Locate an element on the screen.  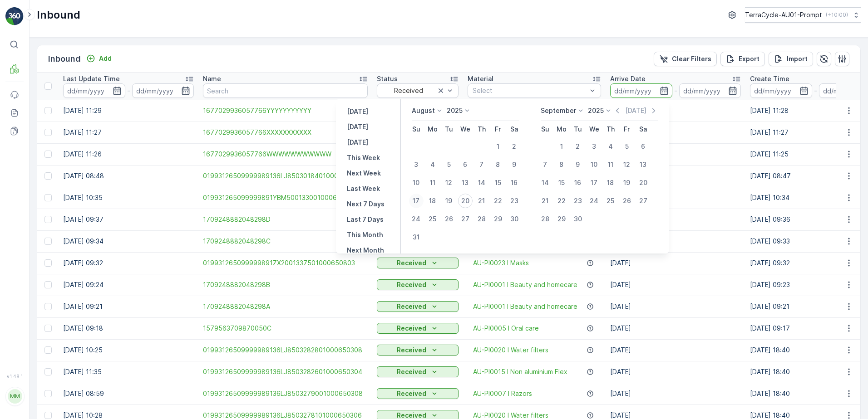
p: Next Week is located at coordinates (364, 173).